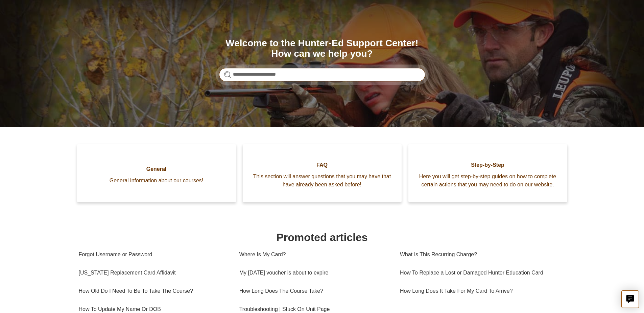 The width and height of the screenshot is (644, 313). What do you see at coordinates (156, 169) in the screenshot?
I see `span: General` at bounding box center [156, 169].